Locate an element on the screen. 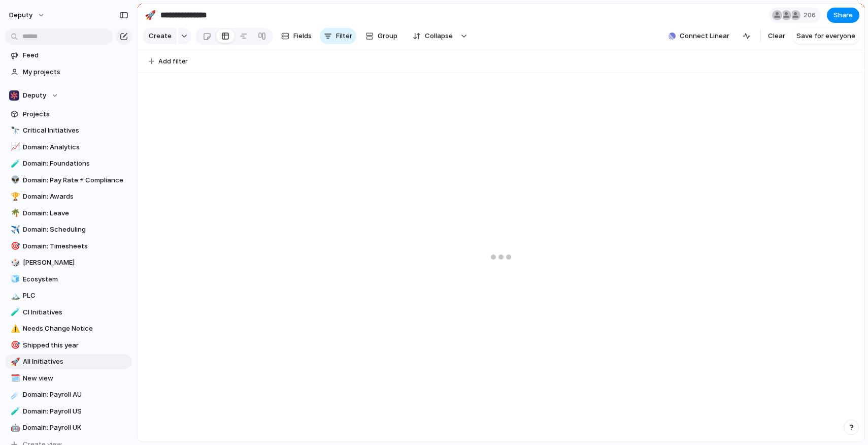 This screenshot has height=445, width=868. div: 🏆Domain: Awards is located at coordinates (69, 197).